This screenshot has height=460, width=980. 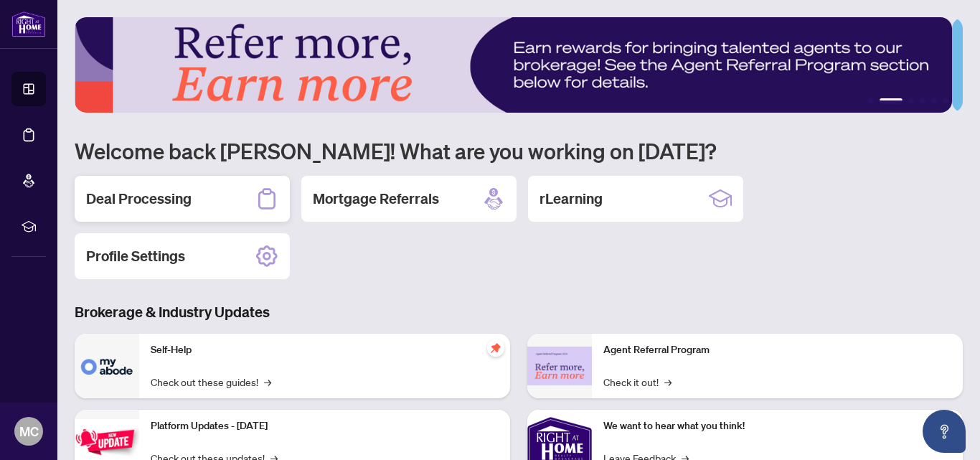 I want to click on button: 5, so click(x=934, y=101).